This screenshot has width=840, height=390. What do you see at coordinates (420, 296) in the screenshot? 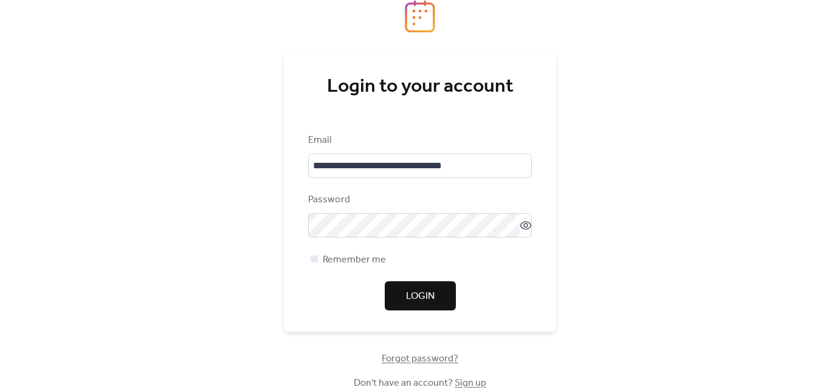
I see `span: Login` at bounding box center [420, 296].